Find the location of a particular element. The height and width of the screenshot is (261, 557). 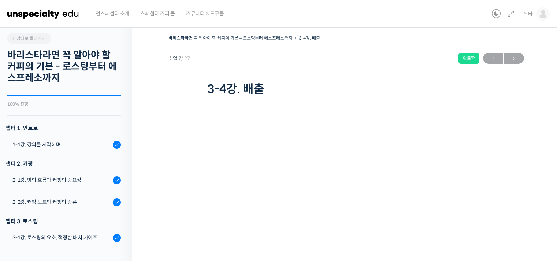

a: 다음→ is located at coordinates (514, 58).